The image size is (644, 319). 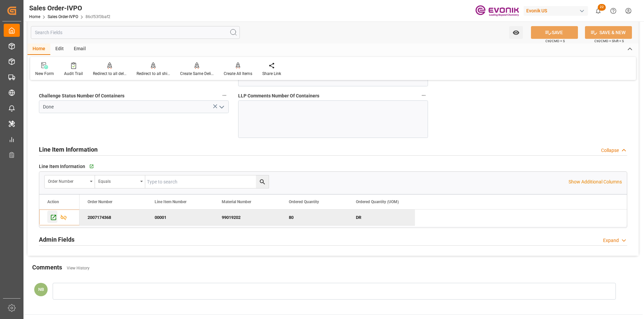 I want to click on span: Ctrl/CMD + S, so click(x=555, y=41).